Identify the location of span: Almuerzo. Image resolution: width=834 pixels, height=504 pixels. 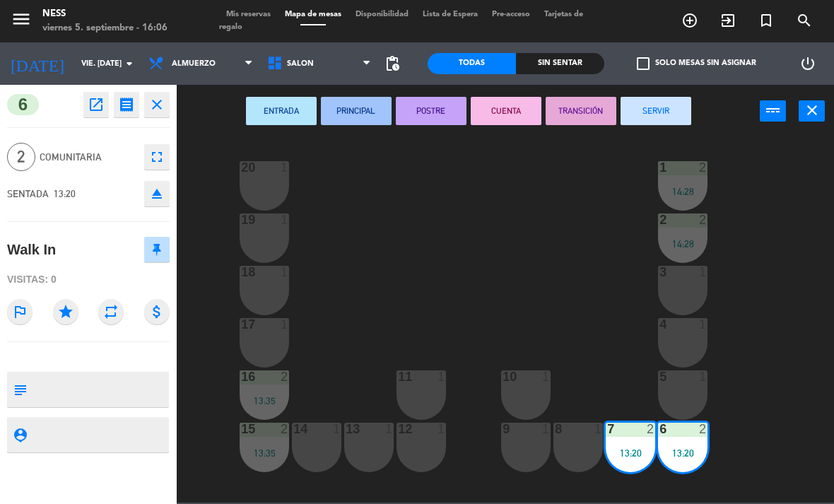
(193, 63).